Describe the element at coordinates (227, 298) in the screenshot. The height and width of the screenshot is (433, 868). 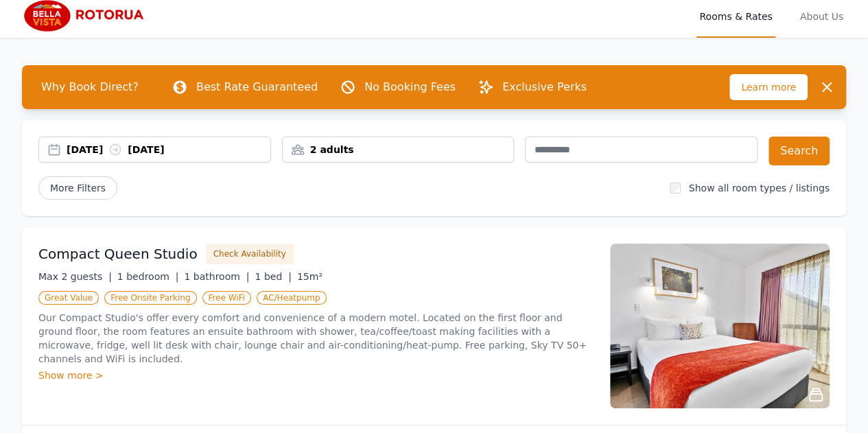
I see `span: Free WiFi` at that location.